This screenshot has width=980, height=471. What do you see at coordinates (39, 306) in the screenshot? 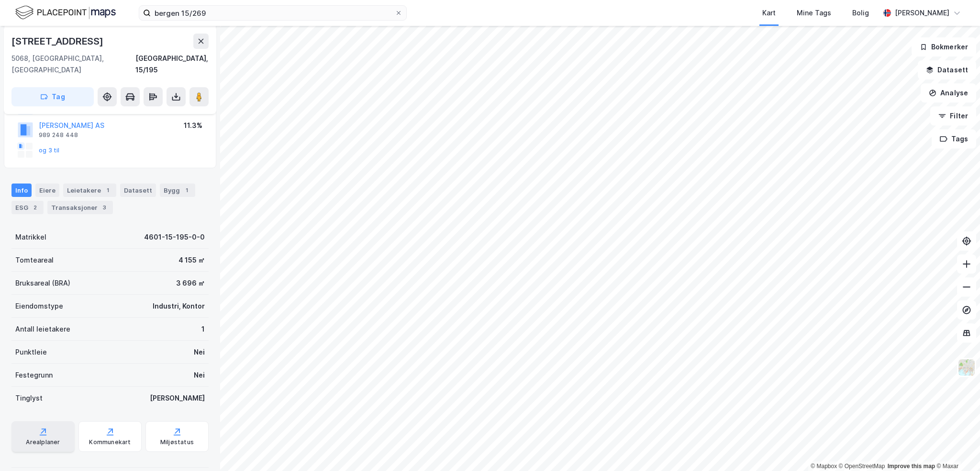
I see `div: Eiendomstype` at bounding box center [39, 306].